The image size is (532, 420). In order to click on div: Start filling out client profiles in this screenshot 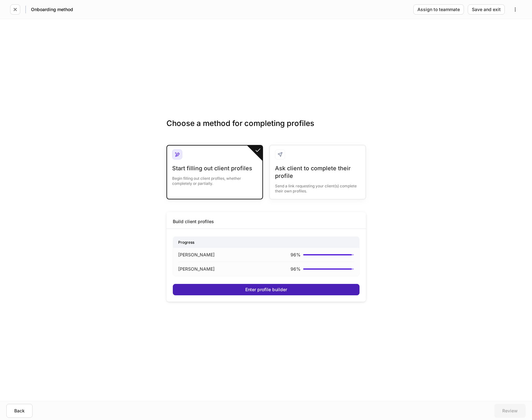, I will do `click(215, 168)`.